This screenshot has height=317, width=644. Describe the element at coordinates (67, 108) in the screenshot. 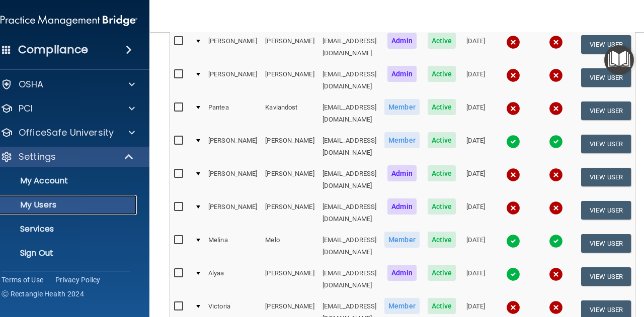

I see `a: PCI` at that location.